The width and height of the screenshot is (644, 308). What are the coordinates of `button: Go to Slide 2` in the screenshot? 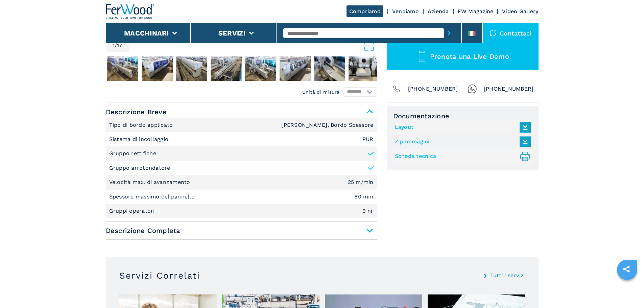 It's located at (123, 69).